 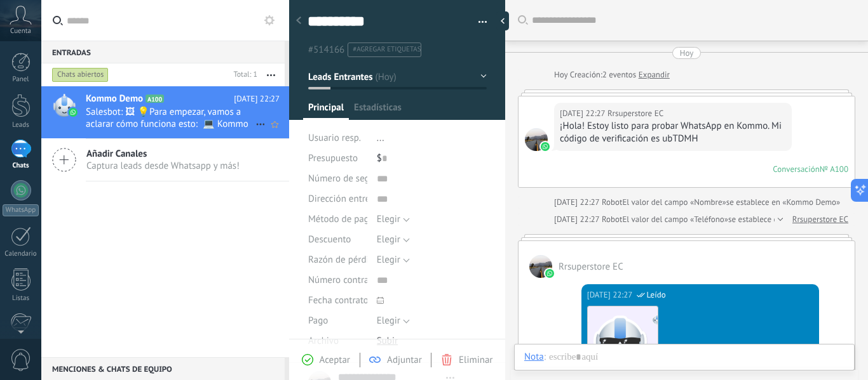 What do you see at coordinates (612, 75) in the screenshot?
I see `div: Creación:` at bounding box center [612, 75].